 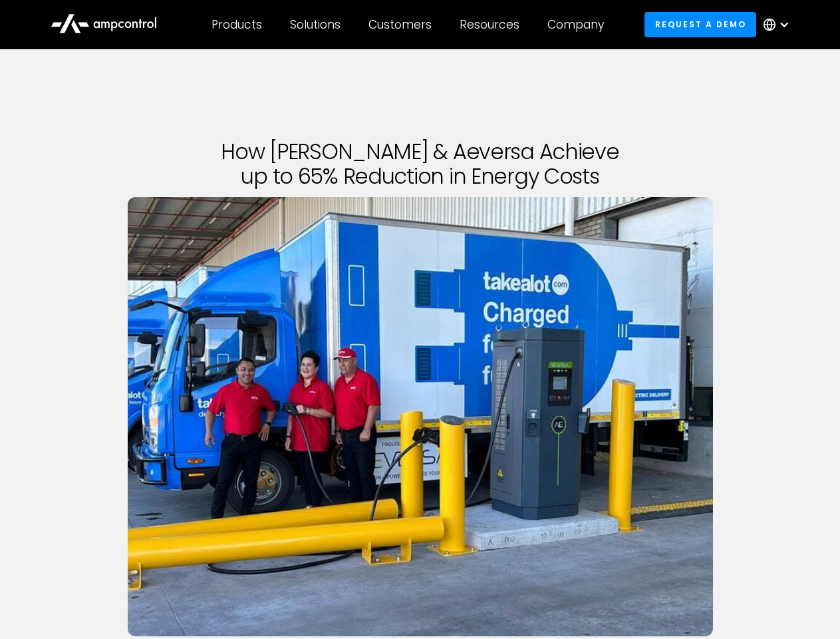 What do you see at coordinates (399, 25) in the screenshot?
I see `div: Customers` at bounding box center [399, 25].